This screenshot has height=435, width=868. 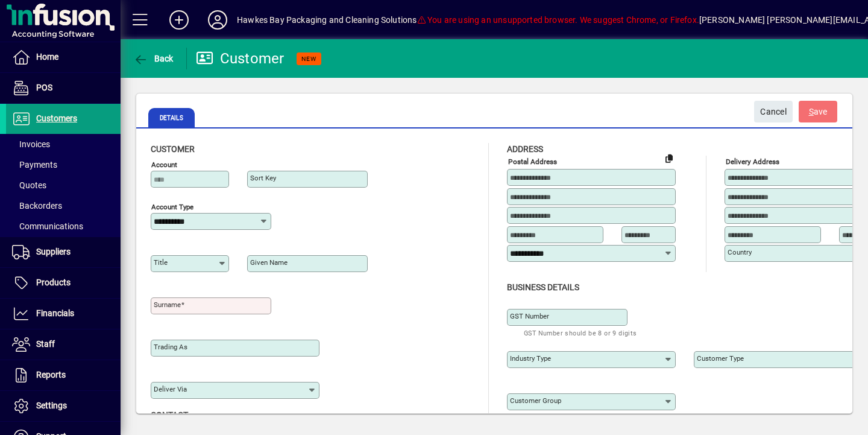 What do you see at coordinates (31, 144) in the screenshot?
I see `span: Invoices` at bounding box center [31, 144].